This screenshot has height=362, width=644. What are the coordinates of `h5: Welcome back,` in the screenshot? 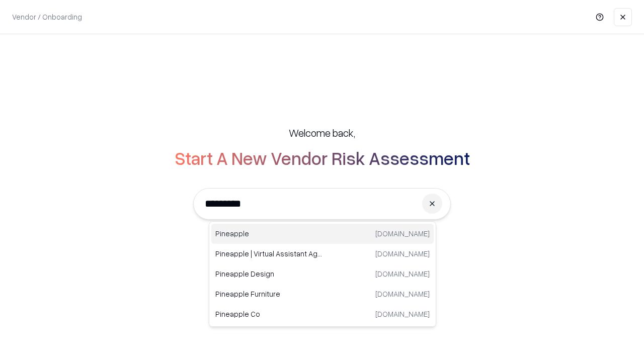 It's located at (322, 132).